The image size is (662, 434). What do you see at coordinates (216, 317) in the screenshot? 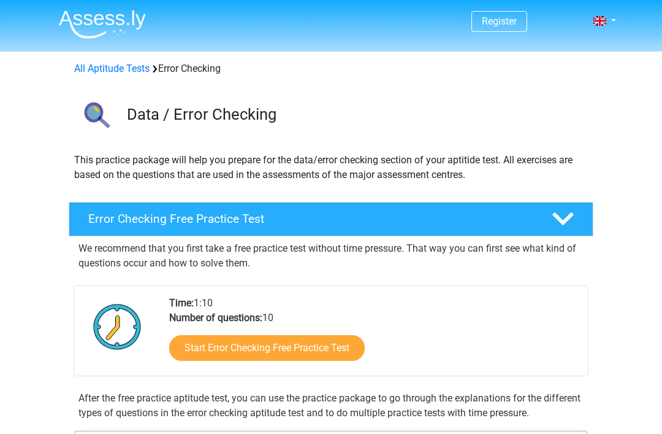
I see `b: Number of questions:` at bounding box center [216, 317].